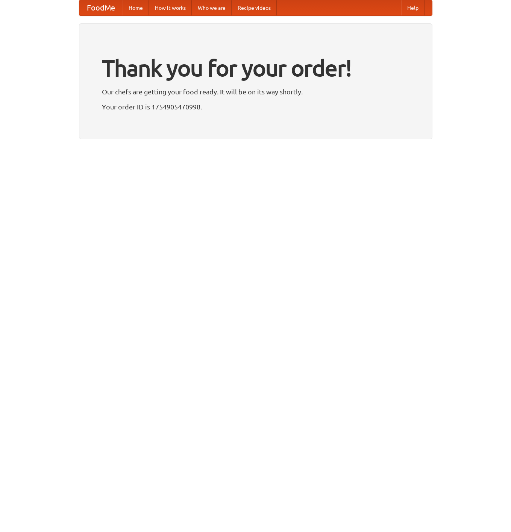 This screenshot has height=532, width=511. Describe the element at coordinates (136, 8) in the screenshot. I see `a: Home` at that location.